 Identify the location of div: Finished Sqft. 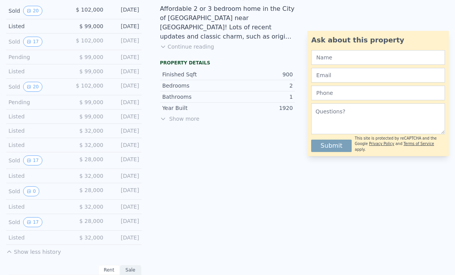
(195, 75).